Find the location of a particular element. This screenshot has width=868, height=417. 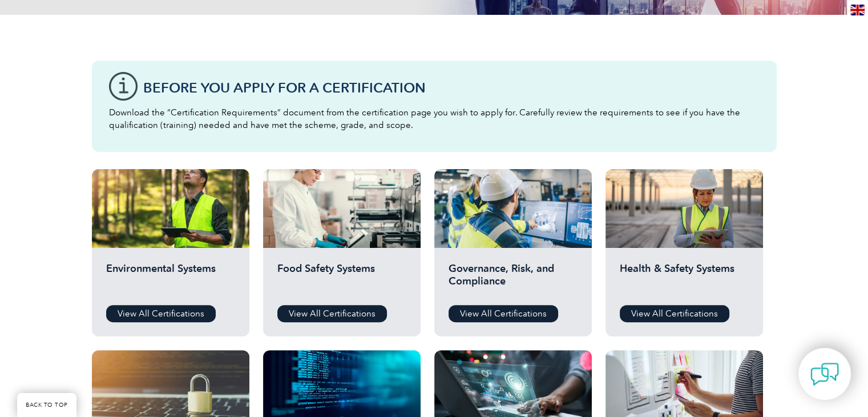

p: Download the “Certification Requirements” document from the certification page you wish to apply ... is located at coordinates (434, 119).